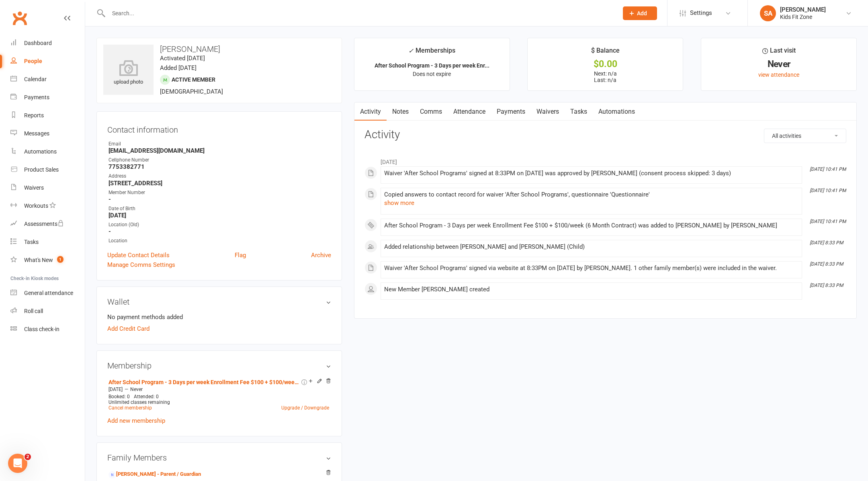  I want to click on div: General attendance, so click(49, 293).